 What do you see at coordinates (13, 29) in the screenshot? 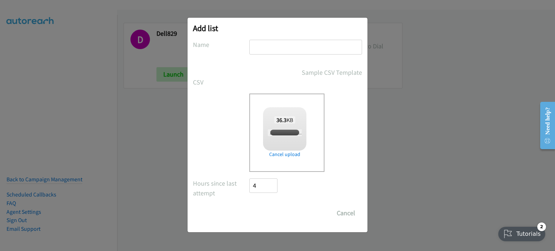
I see `div: Open Resource Center` at bounding box center [13, 29].